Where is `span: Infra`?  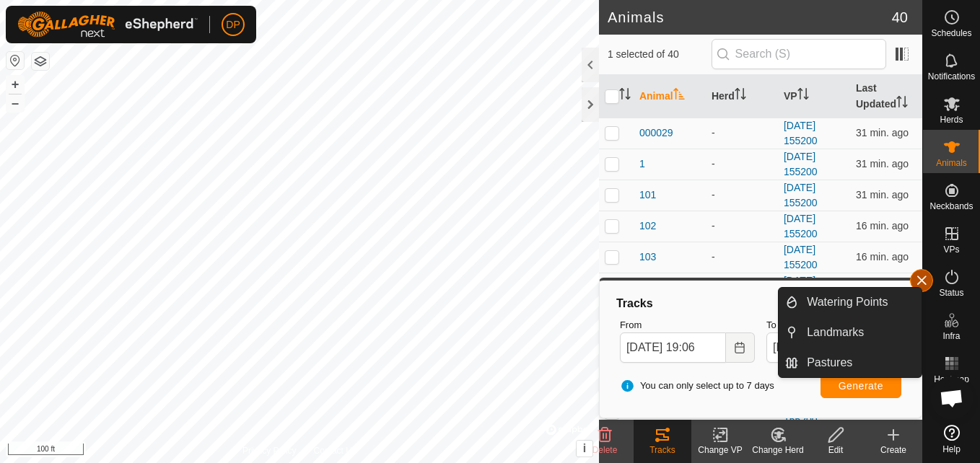 span: Infra is located at coordinates (951, 336).